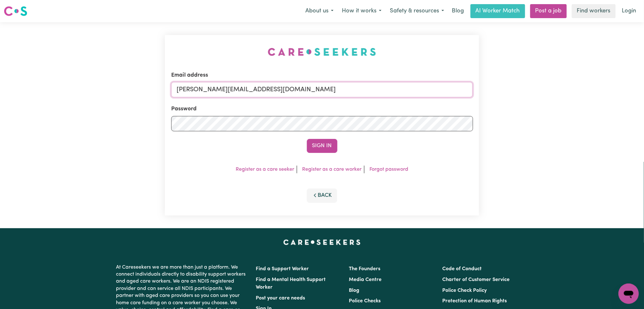 This screenshot has width=644, height=309. Describe the element at coordinates (291, 284) in the screenshot. I see `a: Find a Mental Health Support Worker` at that location.